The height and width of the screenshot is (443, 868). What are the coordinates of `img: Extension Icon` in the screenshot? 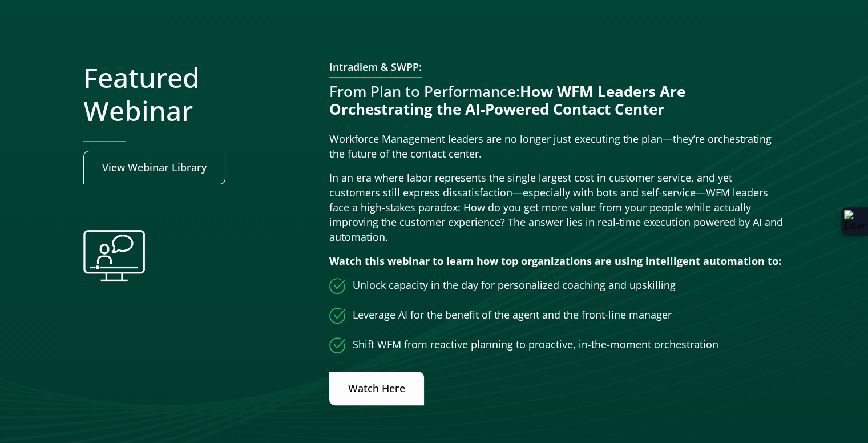 It's located at (855, 222).